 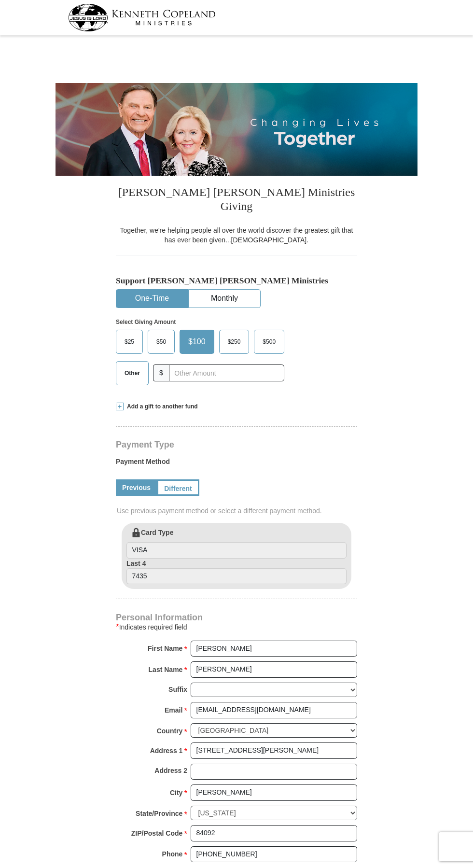 What do you see at coordinates (158, 814) in the screenshot?
I see `strong: State/Province` at bounding box center [158, 814].